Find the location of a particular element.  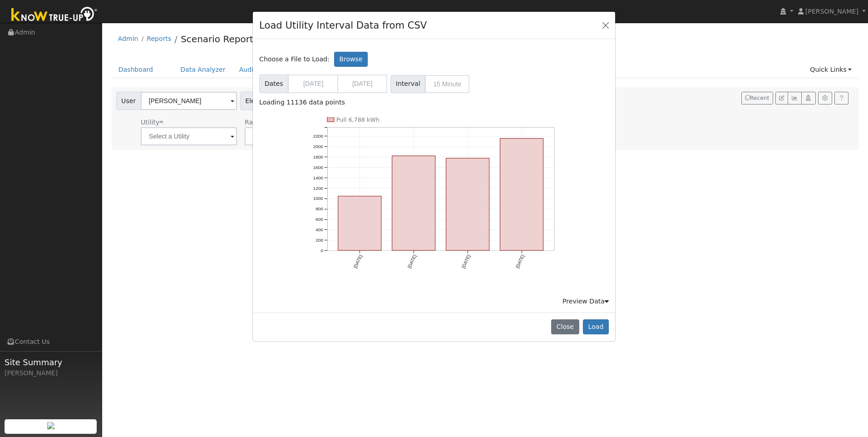

text: 1400 is located at coordinates (318, 177).